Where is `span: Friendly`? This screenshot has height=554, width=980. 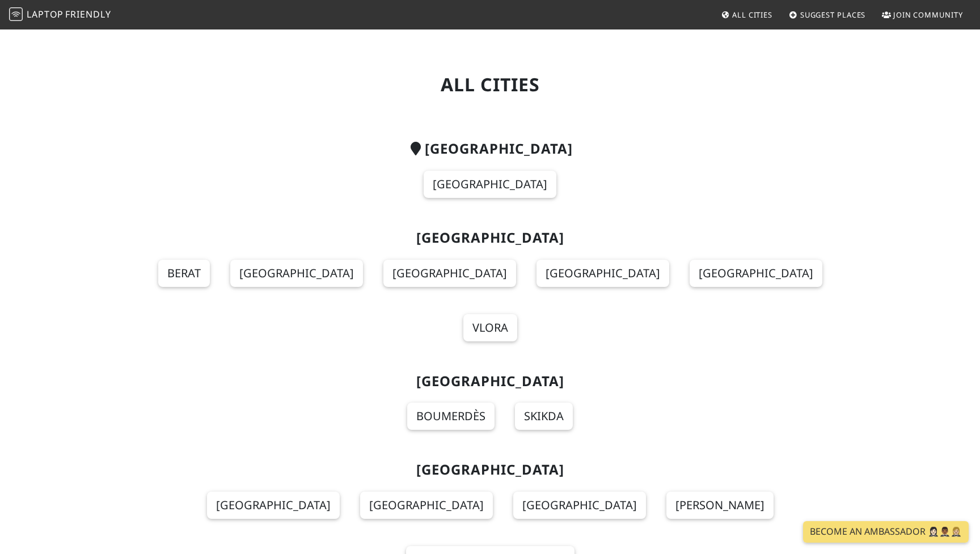 span: Friendly is located at coordinates (88, 14).